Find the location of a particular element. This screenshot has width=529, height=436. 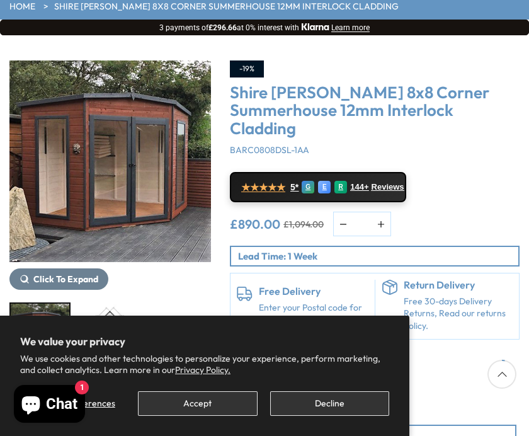

ins: £890.00 is located at coordinates (255, 224).